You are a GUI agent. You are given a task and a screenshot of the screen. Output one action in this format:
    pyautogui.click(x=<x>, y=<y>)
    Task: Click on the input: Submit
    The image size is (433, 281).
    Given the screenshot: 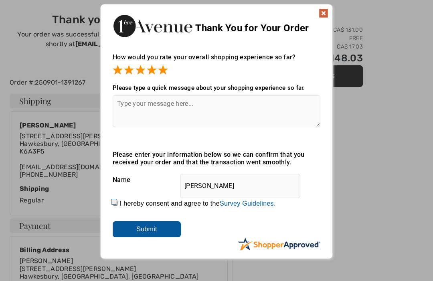 What is the action you would take?
    pyautogui.click(x=147, y=229)
    